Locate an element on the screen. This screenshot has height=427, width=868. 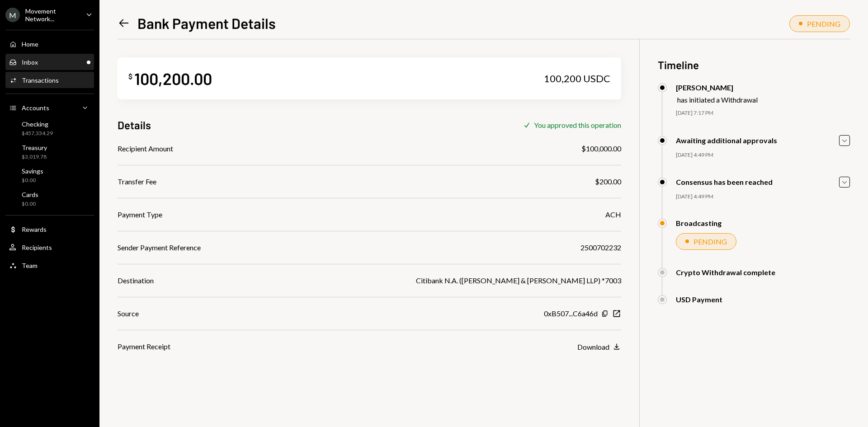
div: Treasury is located at coordinates (35, 147).